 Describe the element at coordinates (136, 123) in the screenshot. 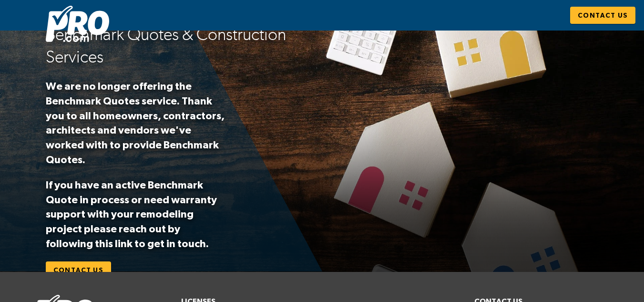

I see `p: We are no longer offering the Benchmark Quotes service. Thank you to all homeowners, contractors,...` at that location.